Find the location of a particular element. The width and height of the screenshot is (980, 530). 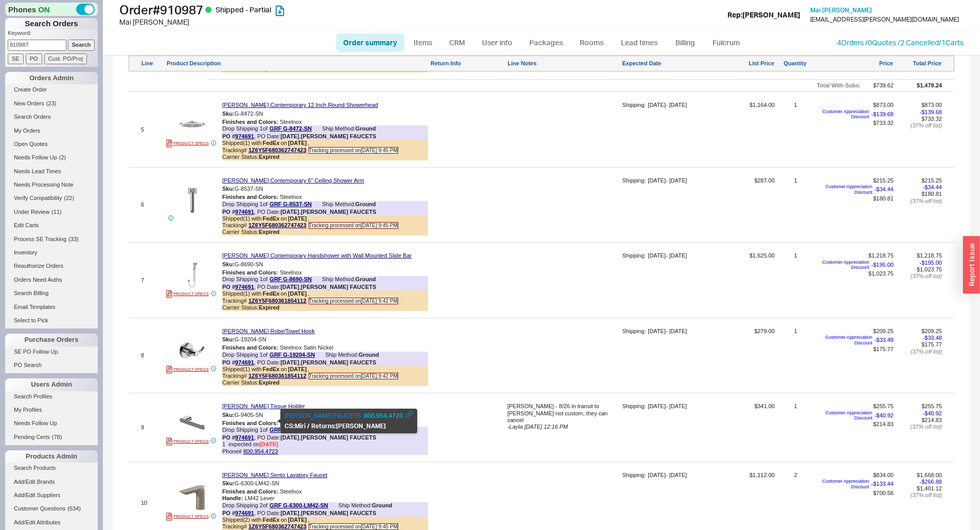

b: Ground is located at coordinates (383, 506).